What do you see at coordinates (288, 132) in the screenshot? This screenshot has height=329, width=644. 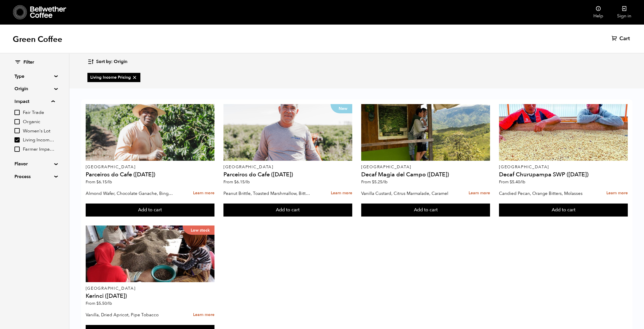 I see `a: New` at bounding box center [288, 132].